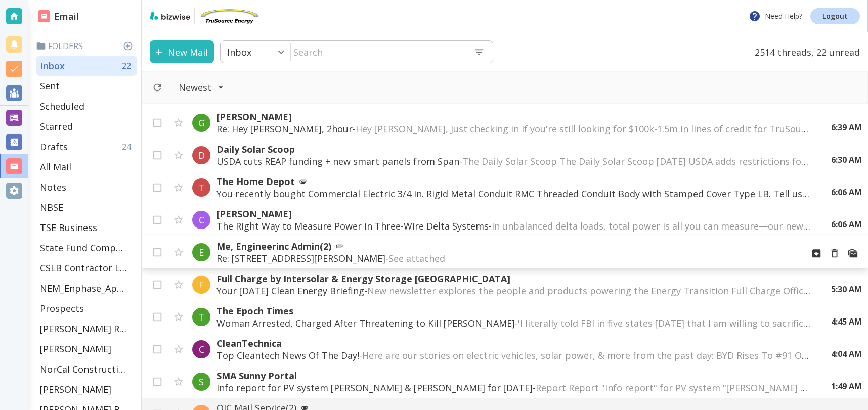  What do you see at coordinates (514, 149) in the screenshot?
I see `p: Daily Solar Scoop` at bounding box center [514, 149].